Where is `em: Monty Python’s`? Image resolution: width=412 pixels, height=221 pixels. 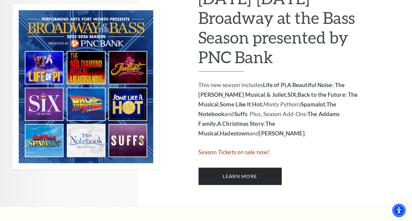
em: Monty Python’s is located at coordinates (282, 104).